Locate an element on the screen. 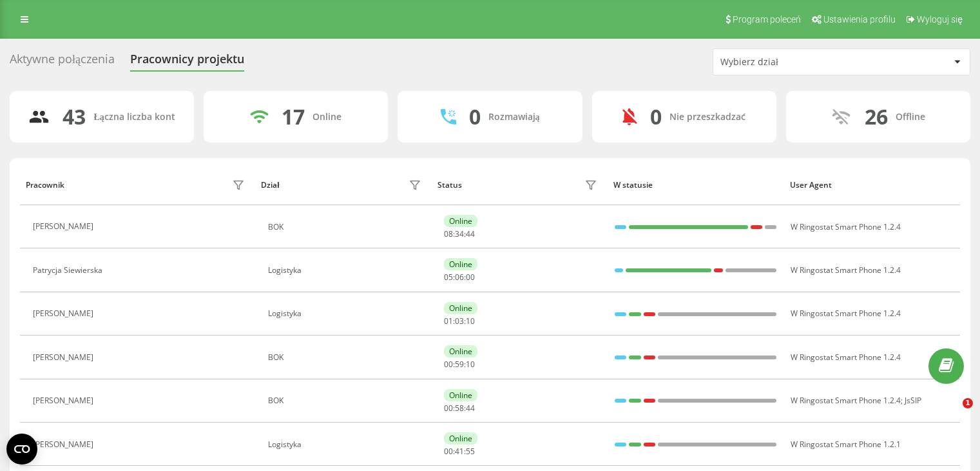 This screenshot has width=980, height=471. span: 06 is located at coordinates (460, 277).